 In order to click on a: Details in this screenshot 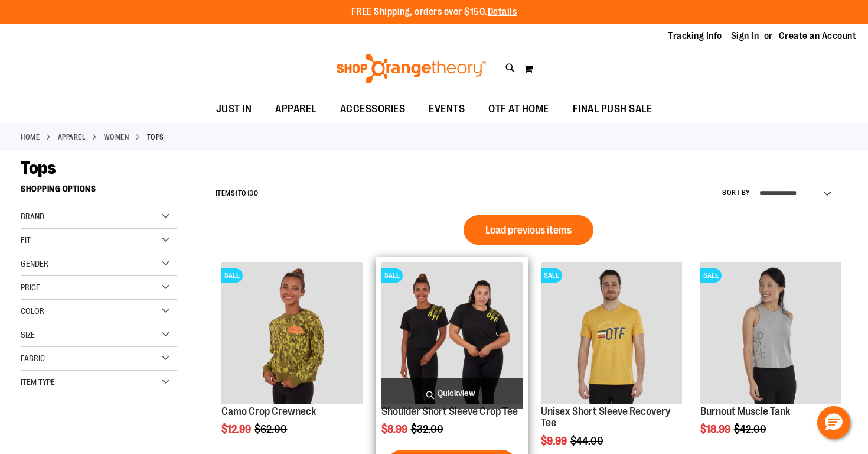, I will do `click(503, 12)`.